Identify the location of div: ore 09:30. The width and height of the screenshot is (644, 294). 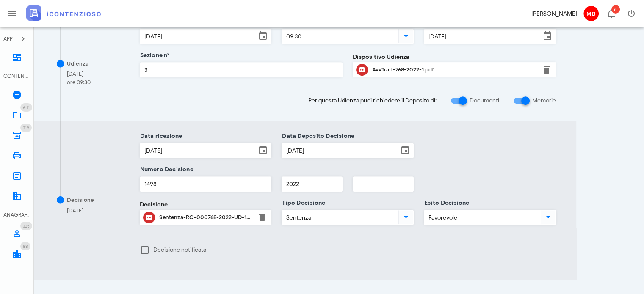
(79, 83).